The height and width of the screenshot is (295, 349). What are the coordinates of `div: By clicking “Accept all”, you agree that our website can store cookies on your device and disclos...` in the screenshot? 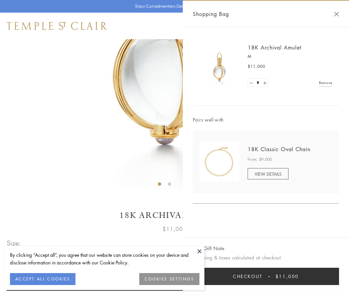 It's located at (105, 259).